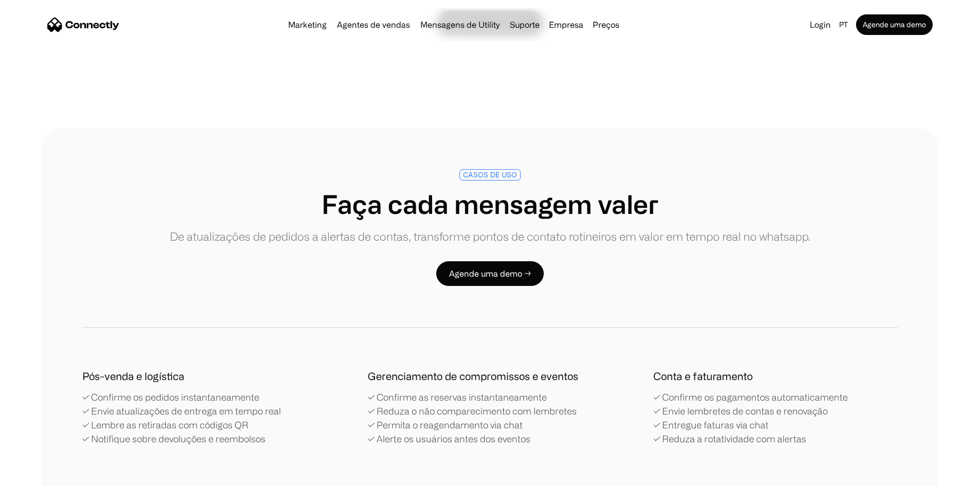 The image size is (980, 486). I want to click on a: Marketing, so click(307, 25).